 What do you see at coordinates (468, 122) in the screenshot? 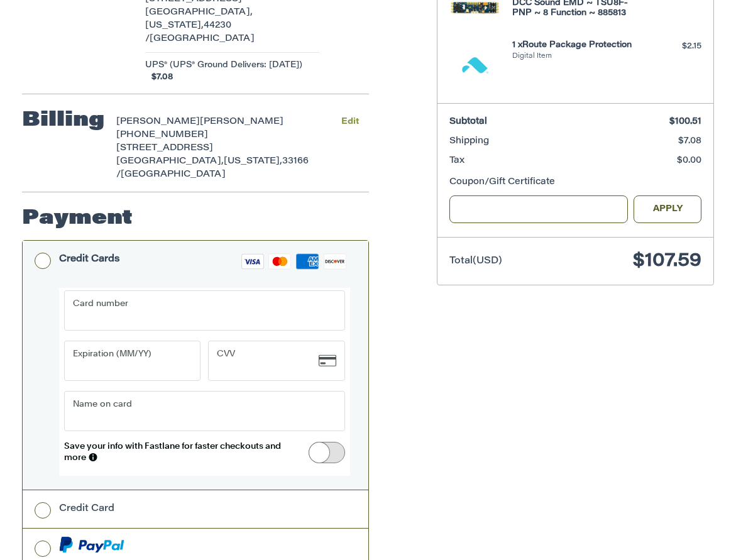
I see `span: Subtotal` at bounding box center [468, 122].